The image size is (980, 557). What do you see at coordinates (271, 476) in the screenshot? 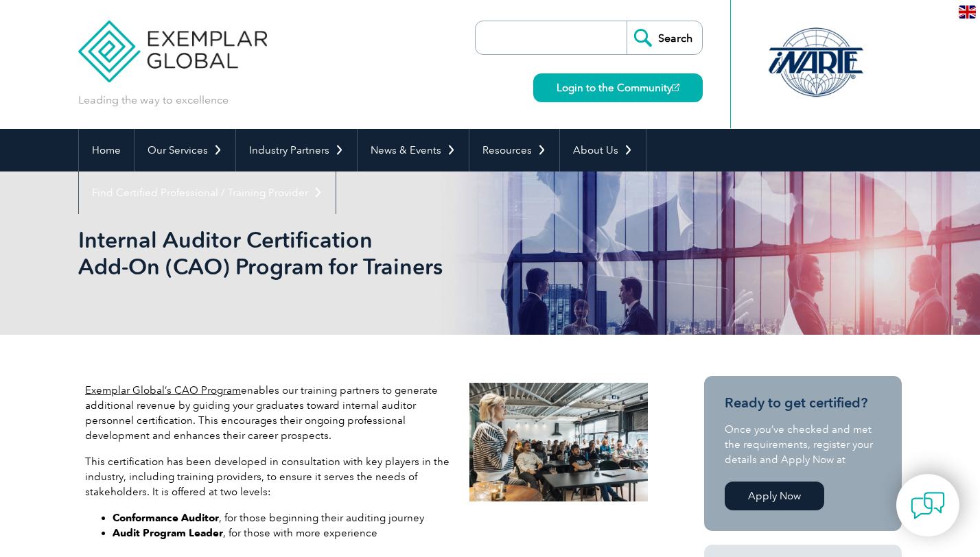
I see `p: This certification has been developed in consultation with key players in the industry, including...` at bounding box center [271, 476].